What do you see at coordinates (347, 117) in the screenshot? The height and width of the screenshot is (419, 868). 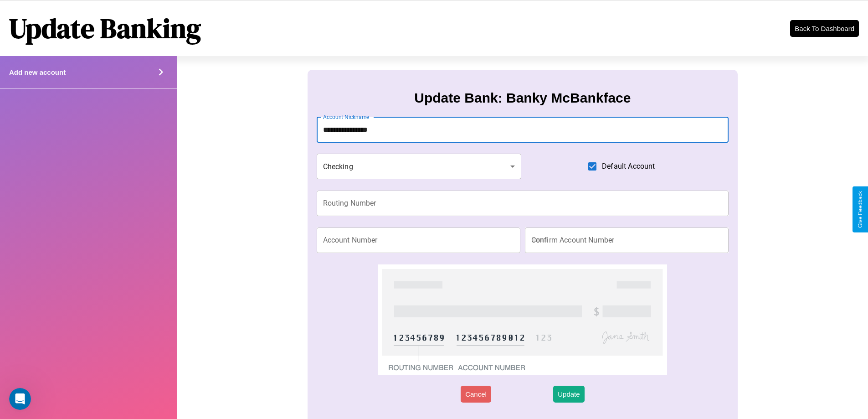 I see `label: Account Nickname` at bounding box center [347, 117].